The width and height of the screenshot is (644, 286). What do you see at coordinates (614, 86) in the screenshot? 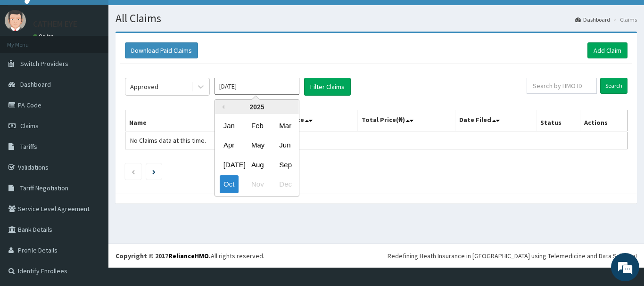
I see `input: Search` at bounding box center [614, 86].